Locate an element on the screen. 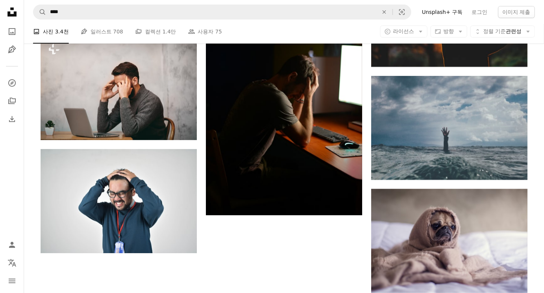 The image size is (544, 293). button: 삭제 is located at coordinates (384, 12).